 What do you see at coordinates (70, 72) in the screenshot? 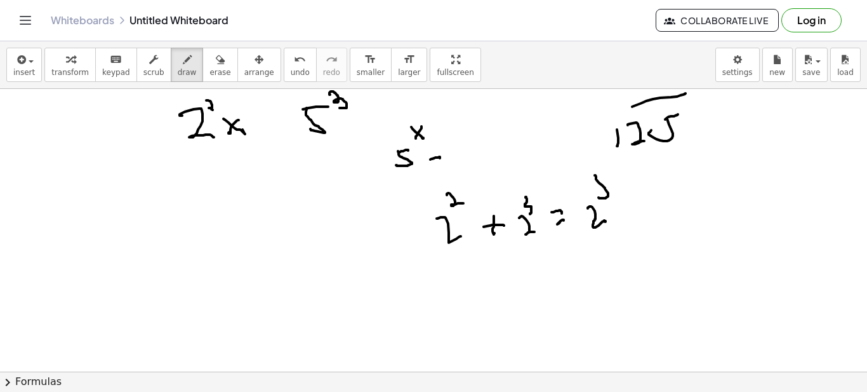
I see `span: transform` at bounding box center [70, 72].